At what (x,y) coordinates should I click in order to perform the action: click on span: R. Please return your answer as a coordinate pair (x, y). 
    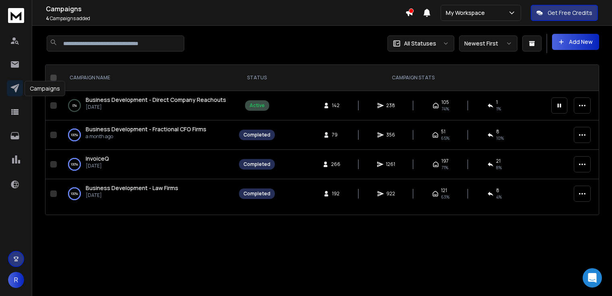
    Looking at the image, I should click on (16, 279).